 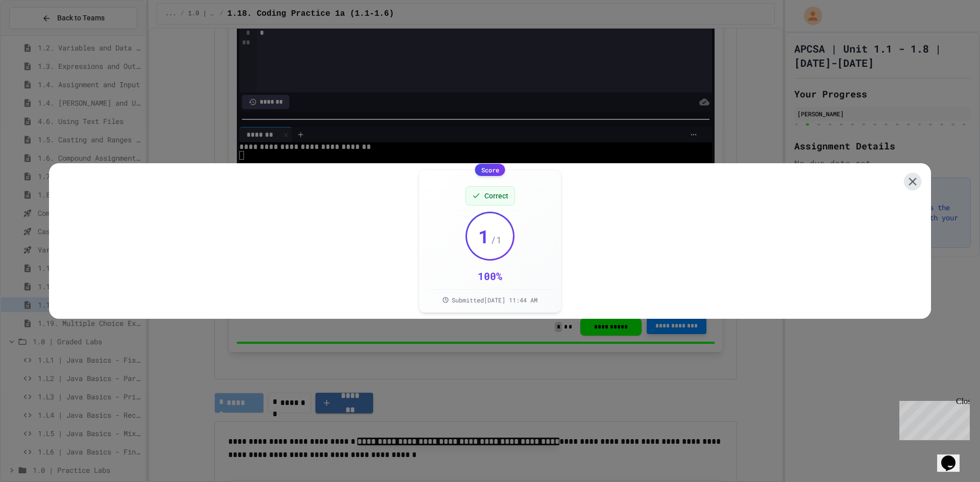 I want to click on div: Chat with us now!Close, so click(x=37, y=34).